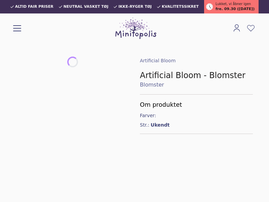 This screenshot has width=269, height=202. I want to click on h1: Artificial Bloom - Blomster, so click(196, 75).